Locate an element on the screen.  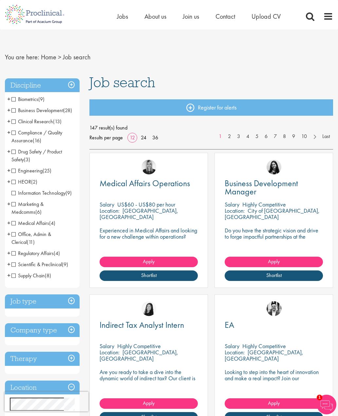
a: 8 is located at coordinates (285, 136).